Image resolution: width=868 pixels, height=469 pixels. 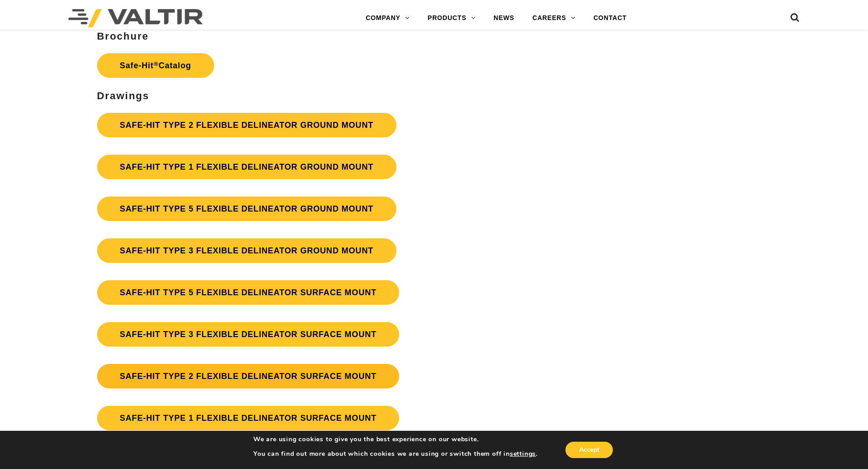 I want to click on p: You can find out more about which cookies we are using or switch them off in ., so click(x=395, y=454).